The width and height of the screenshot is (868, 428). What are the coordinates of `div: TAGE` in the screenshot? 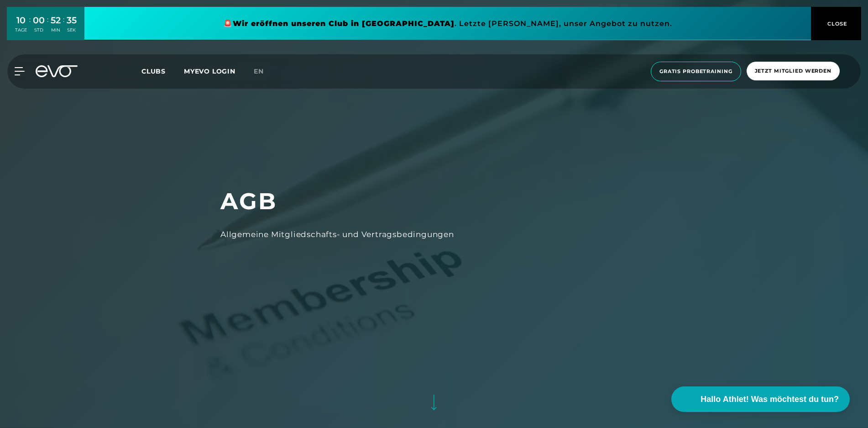 It's located at (21, 30).